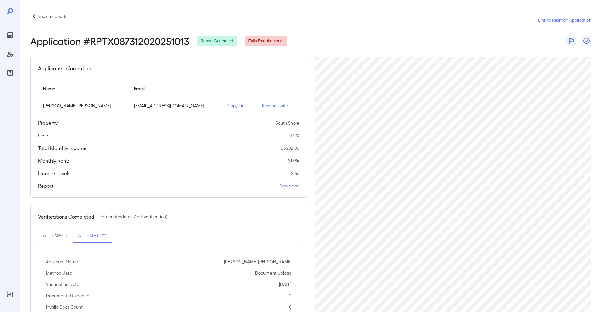 This screenshot has width=599, height=312. I want to click on h5: Income Level:, so click(53, 173).